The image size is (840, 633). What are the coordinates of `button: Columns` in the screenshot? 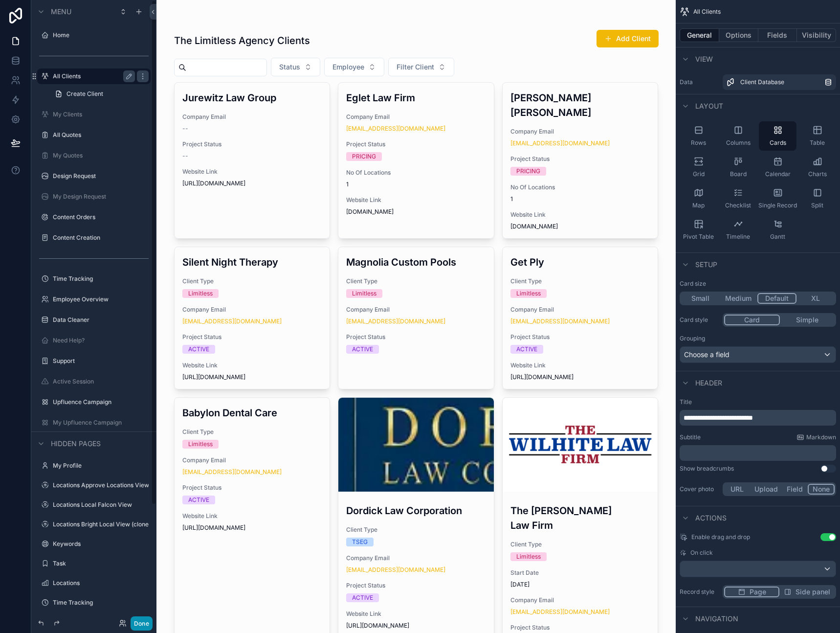 It's located at (738, 136).